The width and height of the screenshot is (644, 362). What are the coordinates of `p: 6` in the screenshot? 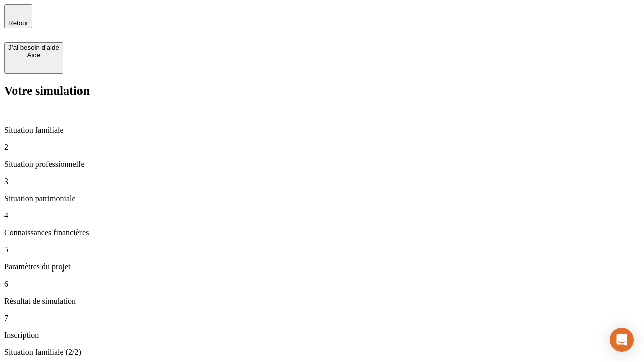 It's located at (322, 284).